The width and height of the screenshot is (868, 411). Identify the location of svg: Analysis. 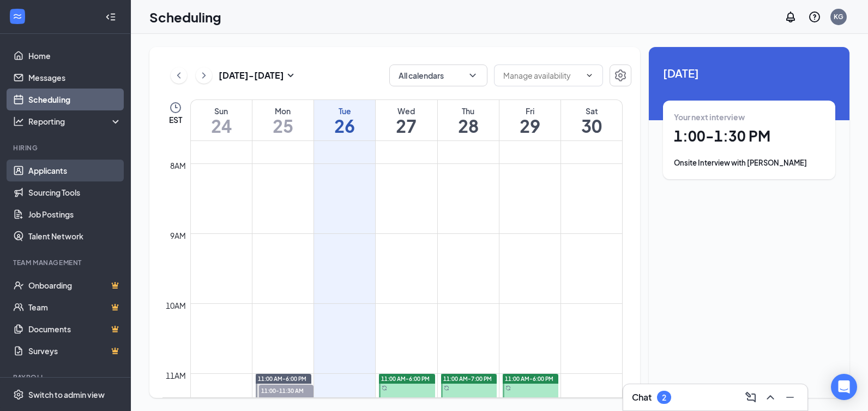
(19, 121).